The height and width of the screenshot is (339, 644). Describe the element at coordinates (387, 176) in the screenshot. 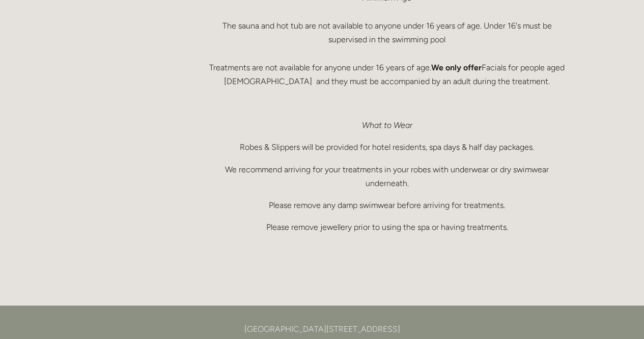

I see `p: We recommend arriving for your treatments in your robes with underwear or dry swimwear underneath.` at that location.